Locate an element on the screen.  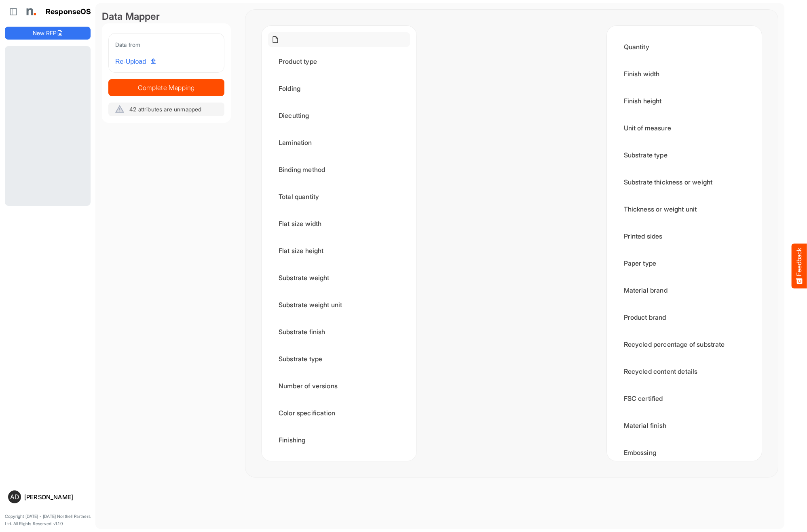
div: Lamination is located at coordinates (339, 142).